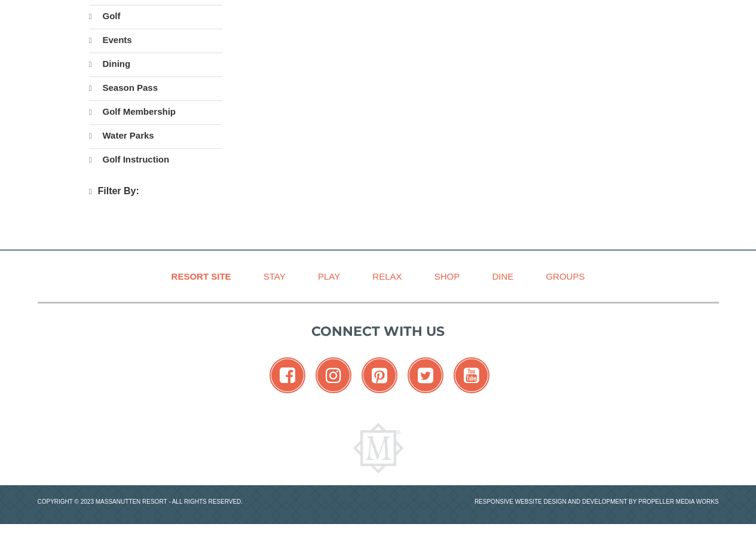 The width and height of the screenshot is (756, 536). Describe the element at coordinates (155, 135) in the screenshot. I see `a: Water Parks` at that location.